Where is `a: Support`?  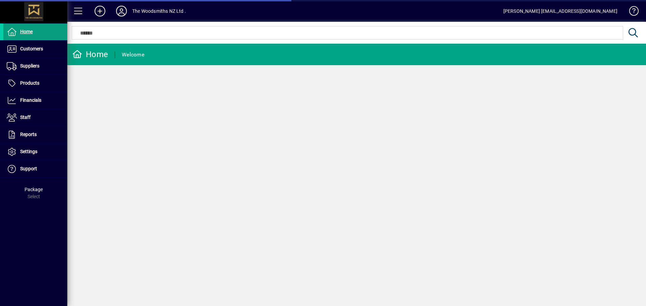
a: Support is located at coordinates (35, 169).